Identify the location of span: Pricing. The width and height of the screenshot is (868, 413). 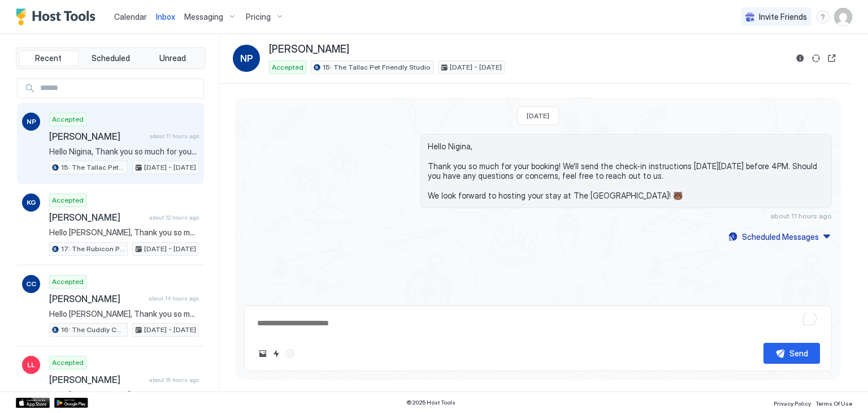
(258, 17).